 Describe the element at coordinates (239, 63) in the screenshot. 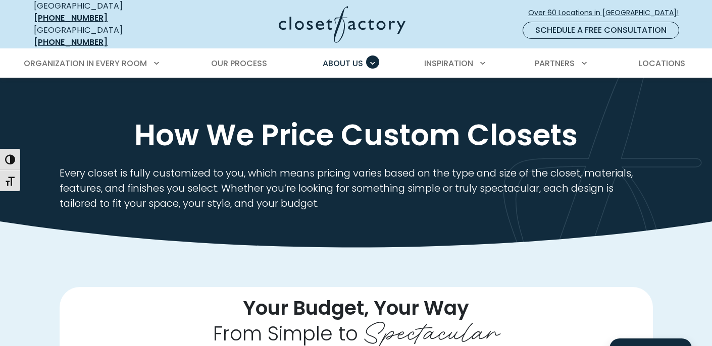

I see `span: Our Process` at that location.